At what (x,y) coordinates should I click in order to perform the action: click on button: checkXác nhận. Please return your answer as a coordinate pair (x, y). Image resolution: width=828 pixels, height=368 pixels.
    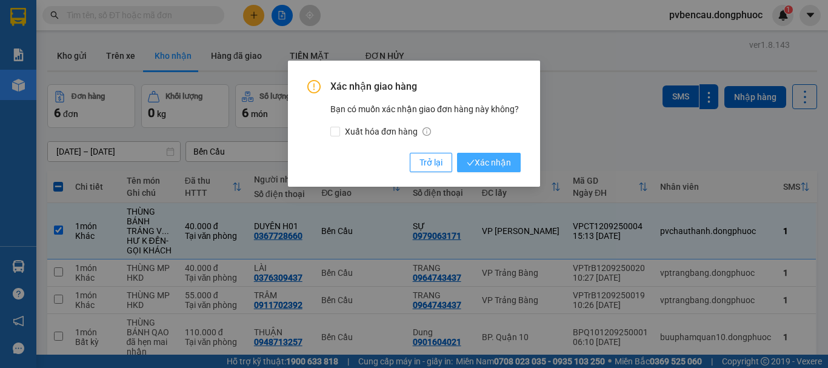
    Looking at the image, I should click on (488, 162).